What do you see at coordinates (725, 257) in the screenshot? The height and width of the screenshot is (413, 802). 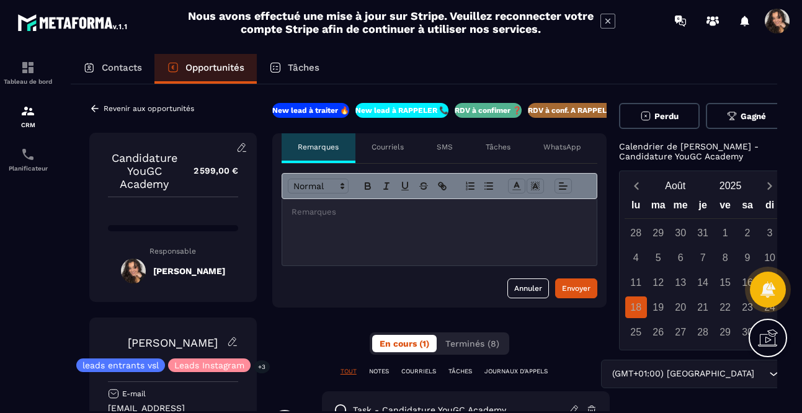 I see `div: 8` at bounding box center [725, 257].